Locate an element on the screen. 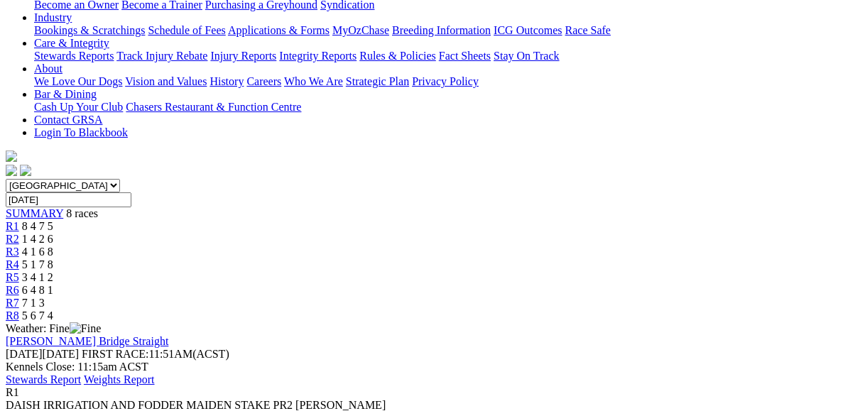  a: Applications & Forms is located at coordinates (278, 30).